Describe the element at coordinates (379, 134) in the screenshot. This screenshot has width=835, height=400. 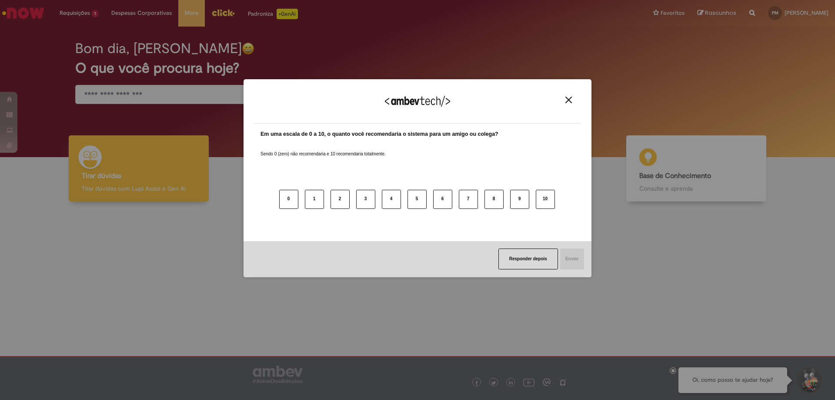
I see `label: Em uma escala de 0 a 10, o quanto você recomendaria o sistema para um amigo ou colega?` at that location.